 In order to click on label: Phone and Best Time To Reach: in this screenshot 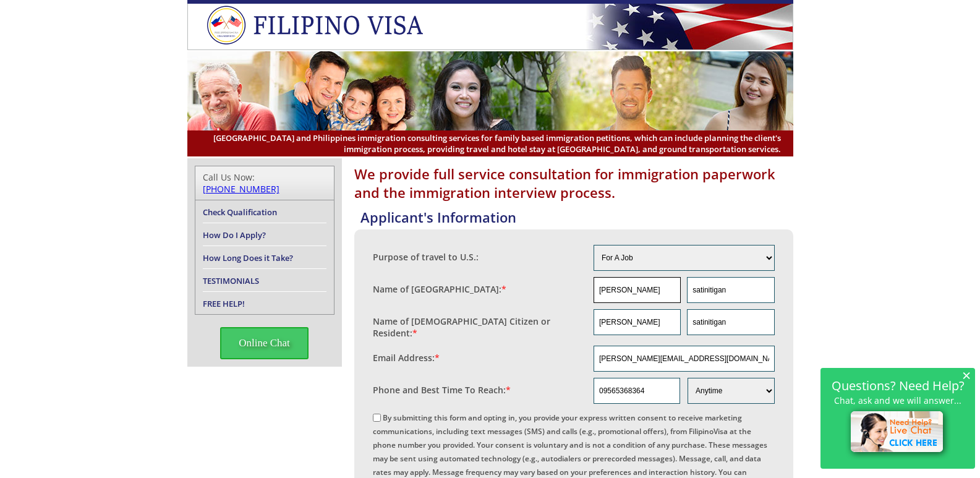, I will do `click(442, 389)`.